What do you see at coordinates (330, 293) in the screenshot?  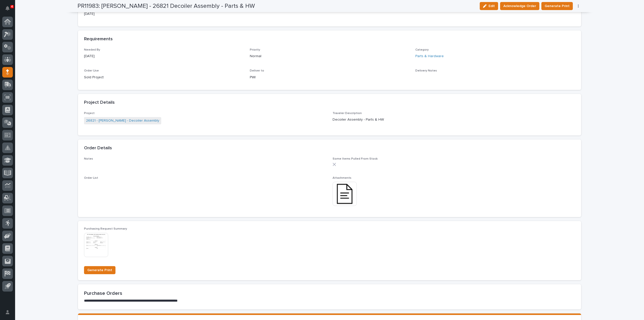 I see `h2: Purchase Orders` at bounding box center [330, 293].